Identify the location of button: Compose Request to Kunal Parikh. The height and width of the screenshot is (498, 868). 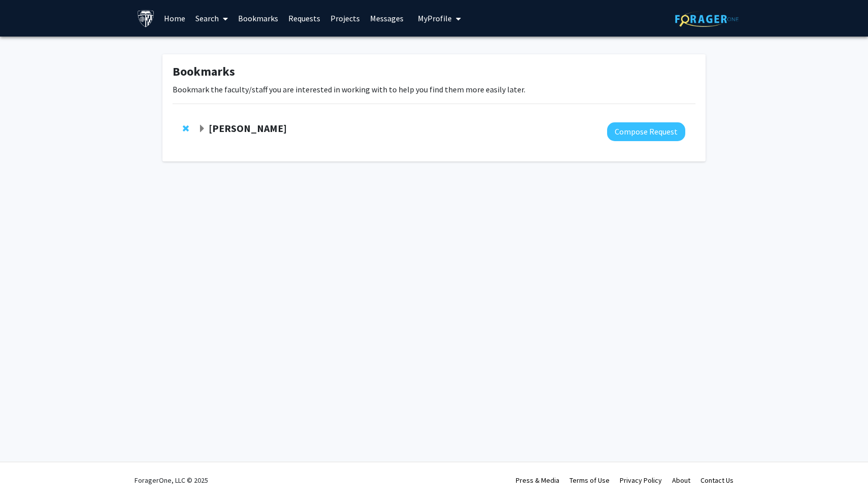
(646, 132).